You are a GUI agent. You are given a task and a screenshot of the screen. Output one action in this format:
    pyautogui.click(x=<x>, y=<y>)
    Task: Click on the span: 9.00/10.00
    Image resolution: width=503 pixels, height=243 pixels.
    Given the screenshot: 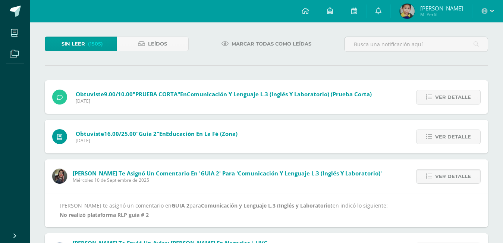 What is the action you would take?
    pyautogui.click(x=118, y=94)
    